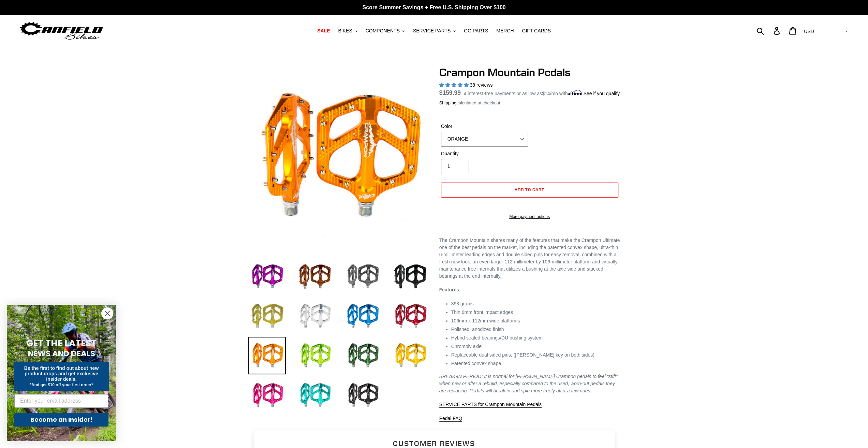  I want to click on a: More payment options, so click(530, 216).